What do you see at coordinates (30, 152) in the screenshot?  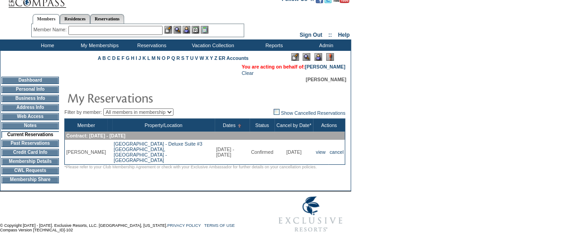 I see `td: Credit Card Info` at bounding box center [30, 152].